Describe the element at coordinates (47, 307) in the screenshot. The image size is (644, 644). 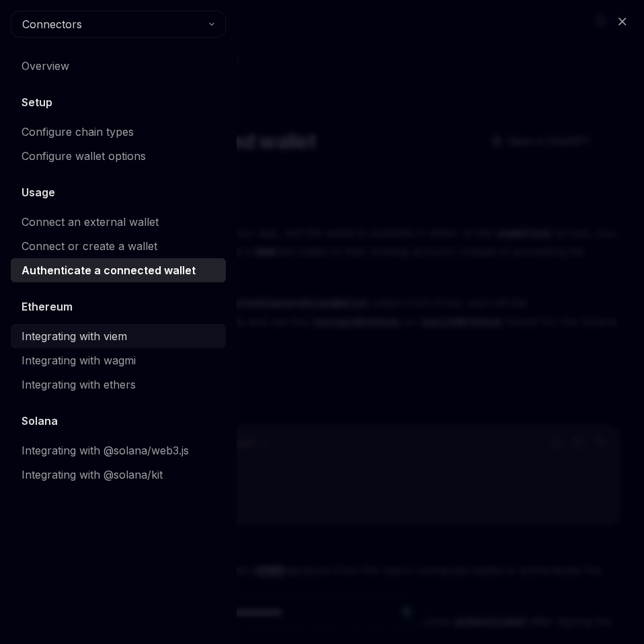
I see `h5: Ethereum` at that location.